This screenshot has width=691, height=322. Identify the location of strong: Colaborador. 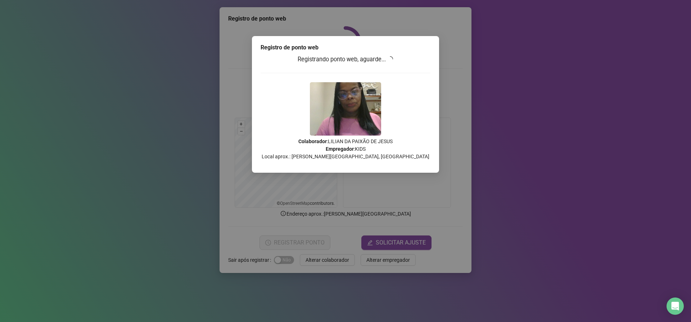
(313, 141).